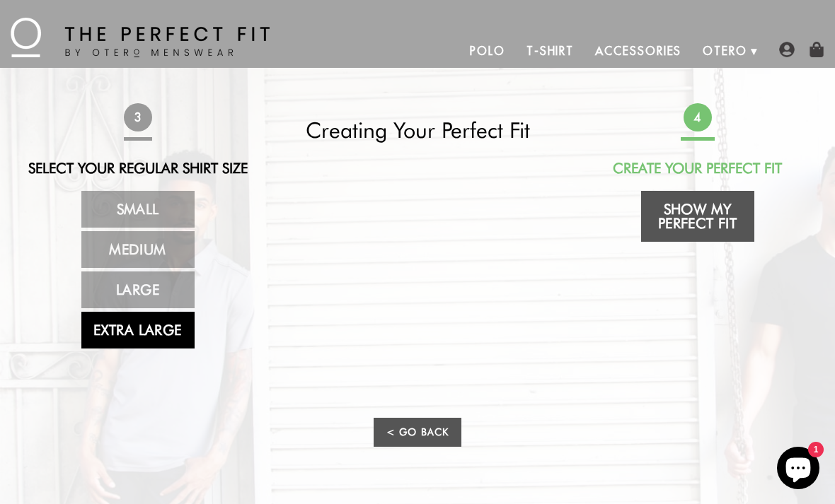  What do you see at coordinates (798, 470) in the screenshot?
I see `inbox-online-store-chat: Shopify online store chat` at bounding box center [798, 470].